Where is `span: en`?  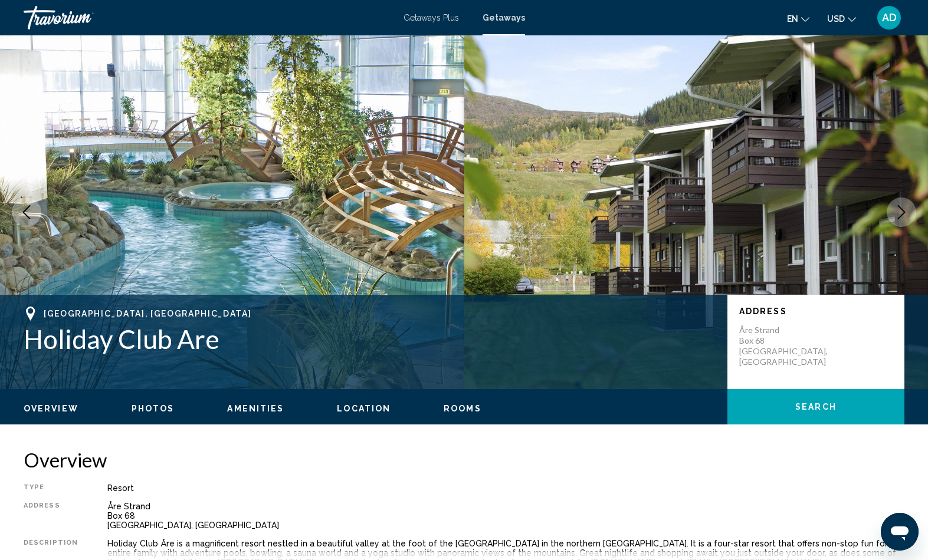
span: en is located at coordinates (792, 19).